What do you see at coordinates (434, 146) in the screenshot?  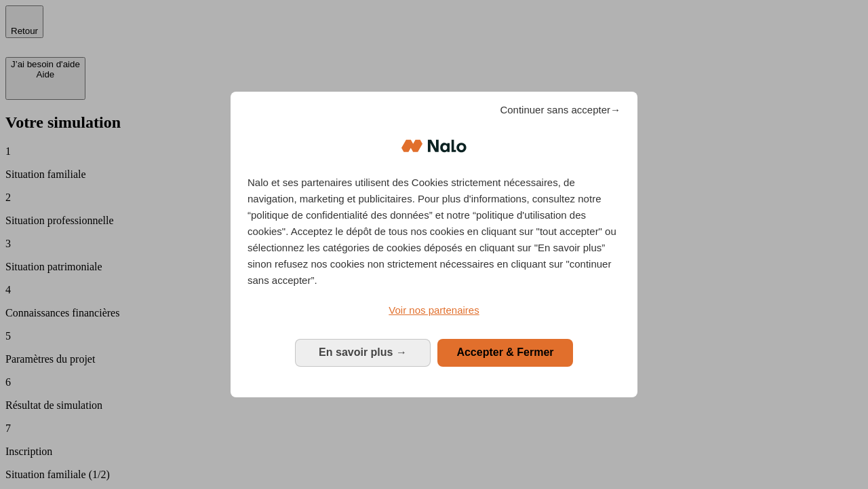 I see `img: Logo` at bounding box center [434, 146].